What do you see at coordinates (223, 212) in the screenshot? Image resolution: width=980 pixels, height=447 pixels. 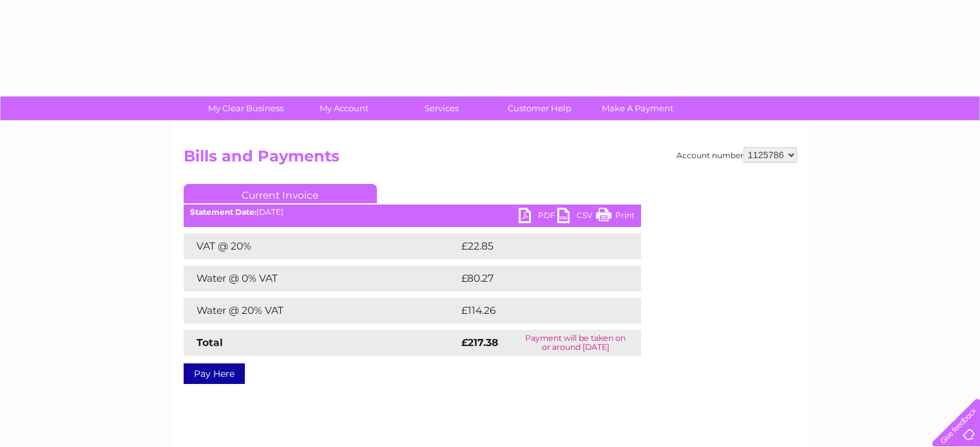 I see `b: Statement Date:` at bounding box center [223, 212].